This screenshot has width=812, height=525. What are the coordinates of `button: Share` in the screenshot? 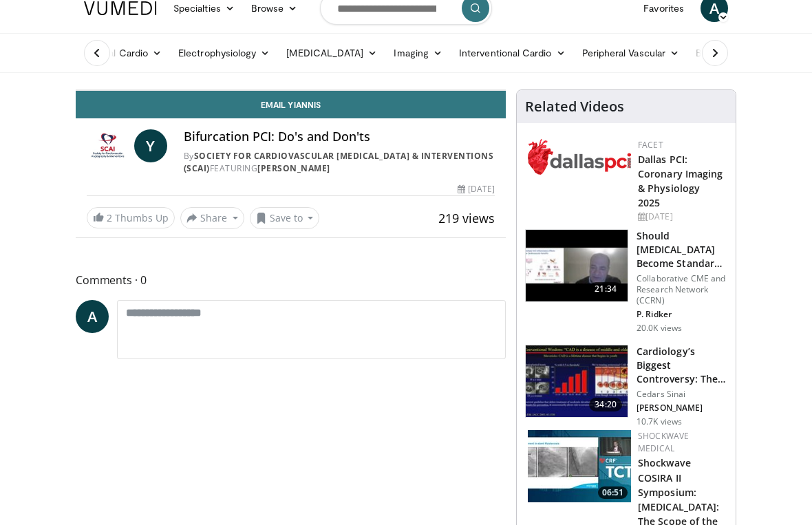 It's located at (212, 218).